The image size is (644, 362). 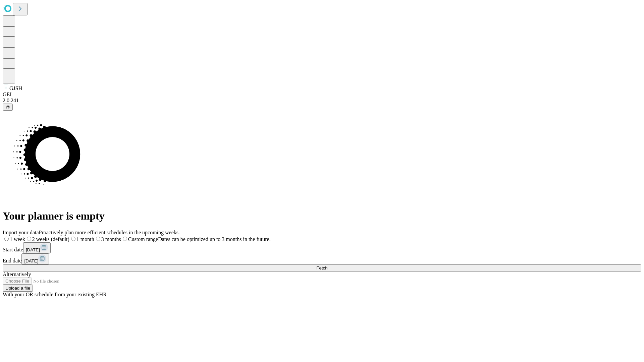 I want to click on input: 1 month, so click(x=73, y=239).